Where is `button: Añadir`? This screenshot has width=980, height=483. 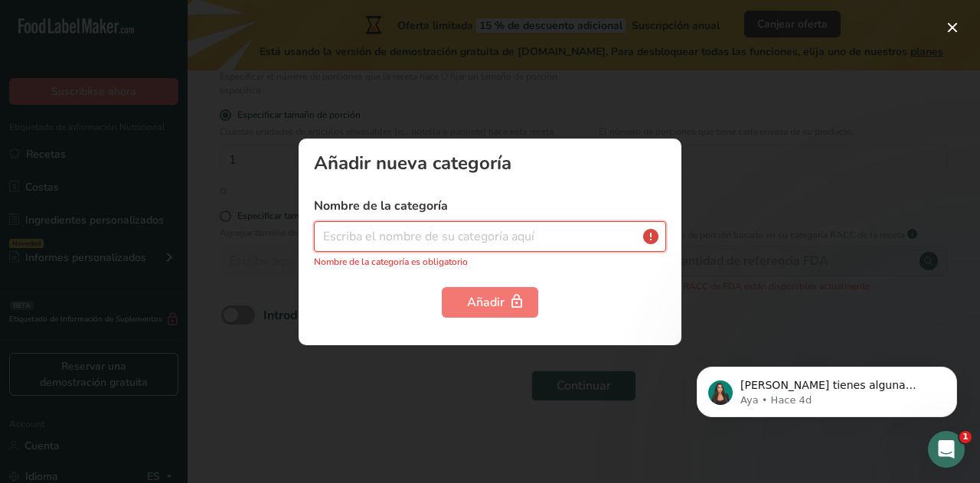
button: Añadir is located at coordinates (490, 302).